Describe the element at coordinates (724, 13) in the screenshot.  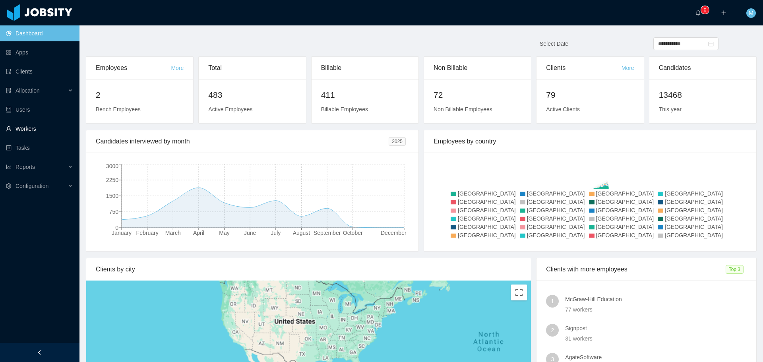
I see `i: icon: plus` at that location.